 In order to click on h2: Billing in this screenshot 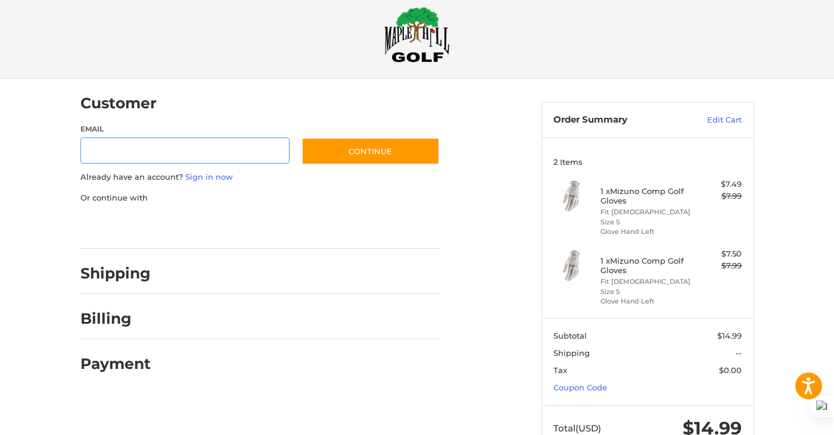, I will do `click(115, 319)`.